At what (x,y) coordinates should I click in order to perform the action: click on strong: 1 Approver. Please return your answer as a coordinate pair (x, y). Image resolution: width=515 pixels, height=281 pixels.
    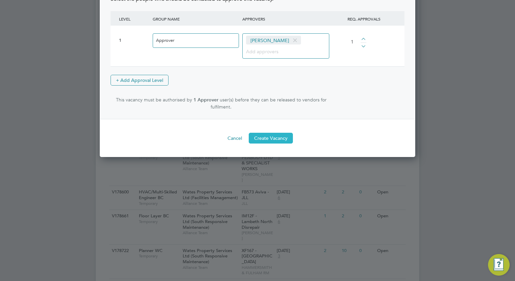
    Looking at the image, I should click on (206, 100).